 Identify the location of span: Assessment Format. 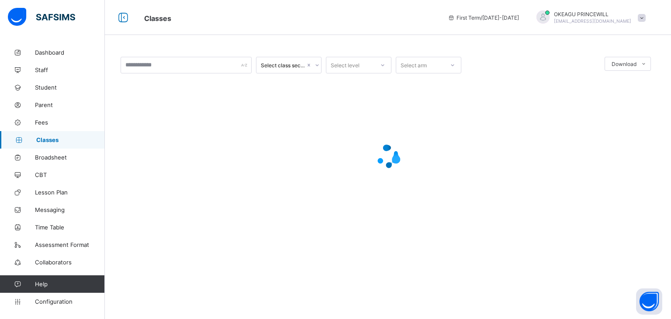
(70, 245).